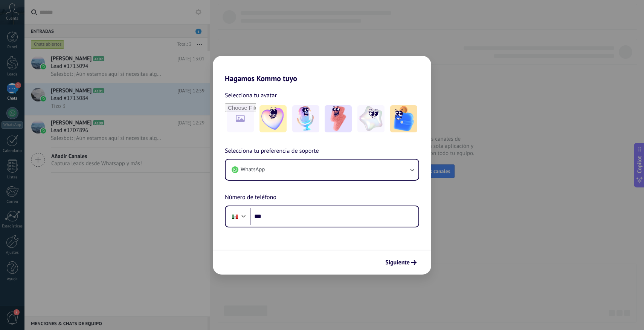 This screenshot has height=330, width=644. What do you see at coordinates (273, 119) in the screenshot?
I see `img: -1.jpeg` at bounding box center [273, 119].